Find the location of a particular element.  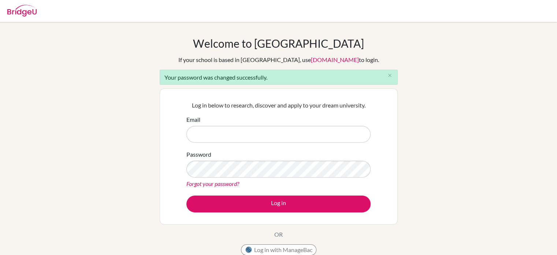

label: Password is located at coordinates (199, 154).